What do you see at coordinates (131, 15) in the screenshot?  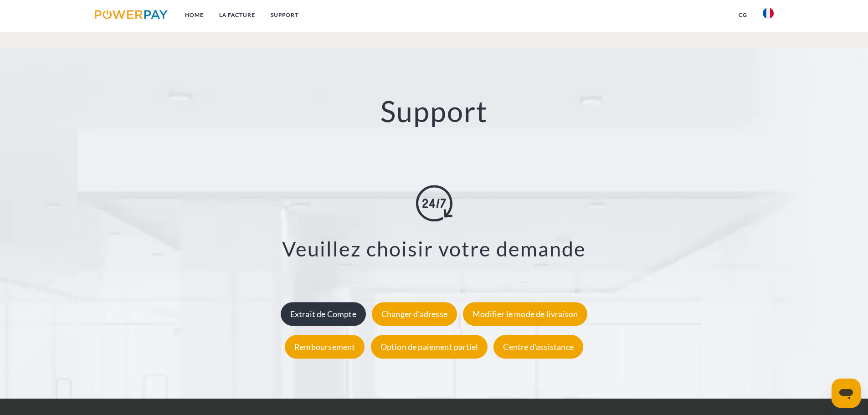 I see `img: logo-powerpay.svg` at bounding box center [131, 15].